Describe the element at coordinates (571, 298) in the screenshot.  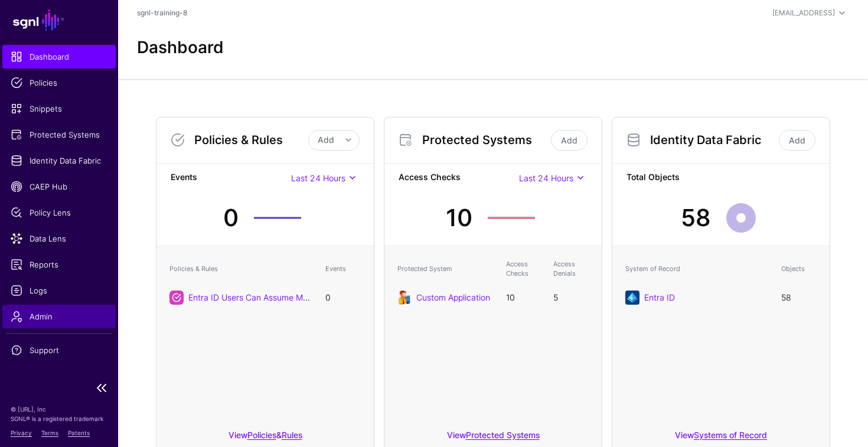
I see `td: 5` at that location.